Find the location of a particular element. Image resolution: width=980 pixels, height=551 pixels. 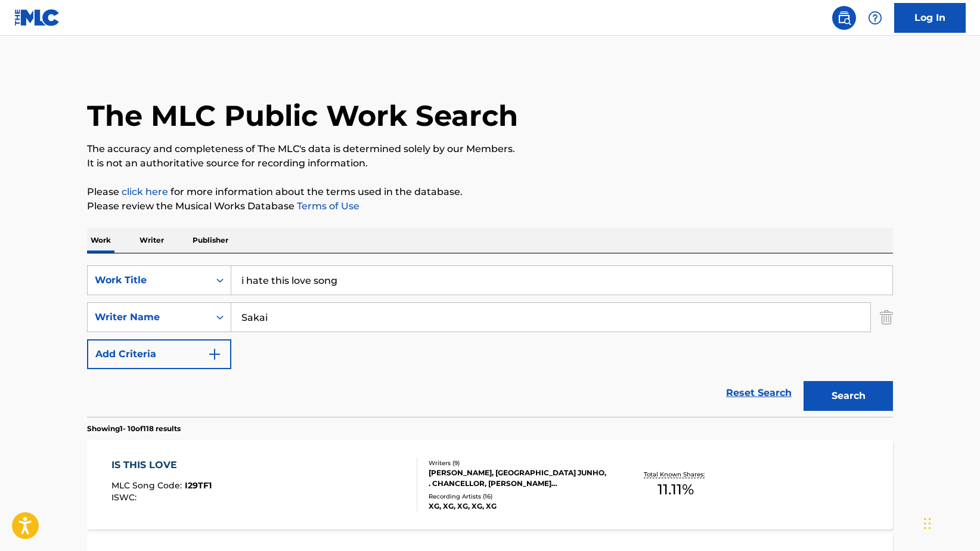

span: 11.11 % is located at coordinates (675, 490).